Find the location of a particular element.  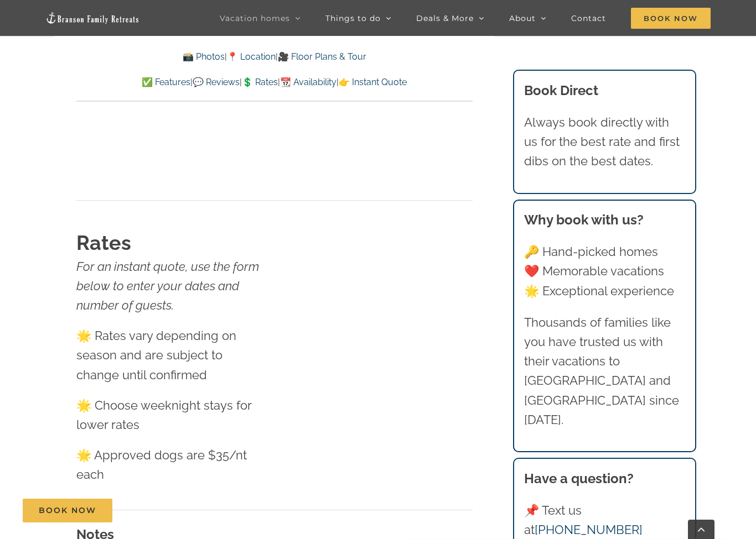

b: Book Direct is located at coordinates (561, 90).